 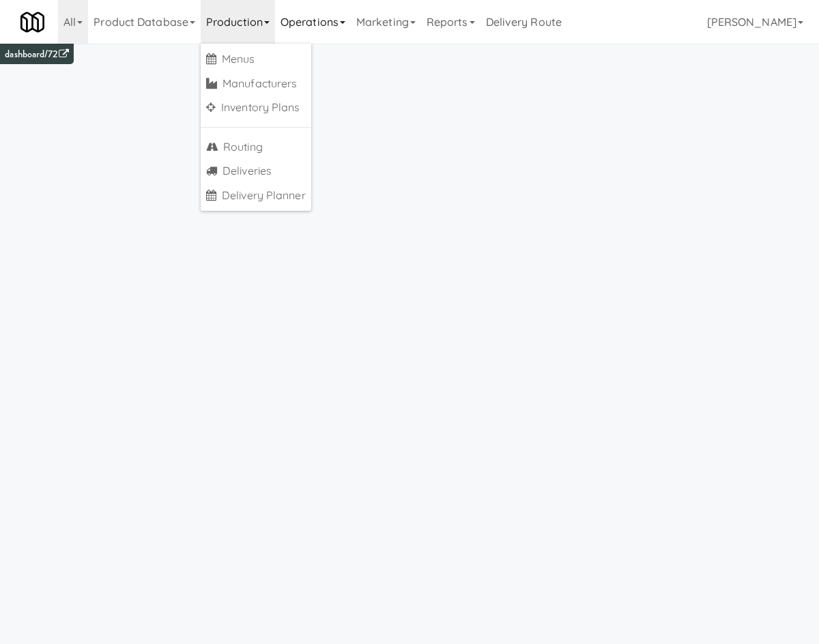 What do you see at coordinates (256, 60) in the screenshot?
I see `a: Menus` at bounding box center [256, 60].